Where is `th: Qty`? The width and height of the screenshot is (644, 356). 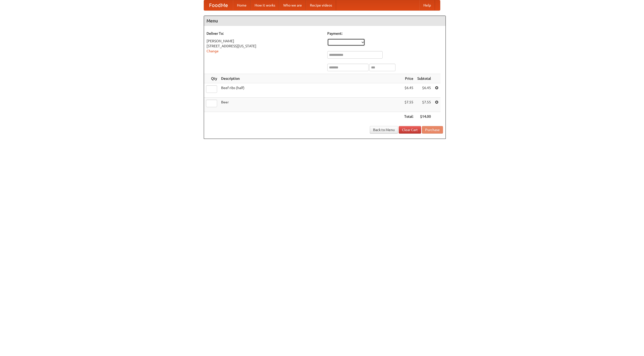 th: Qty is located at coordinates (211, 79).